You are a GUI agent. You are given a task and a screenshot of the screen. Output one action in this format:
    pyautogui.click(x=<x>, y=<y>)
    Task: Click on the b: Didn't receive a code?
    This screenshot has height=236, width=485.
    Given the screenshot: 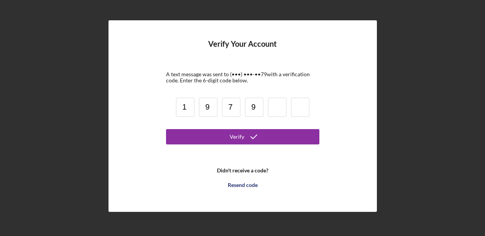 What is the action you would take?
    pyautogui.click(x=243, y=171)
    